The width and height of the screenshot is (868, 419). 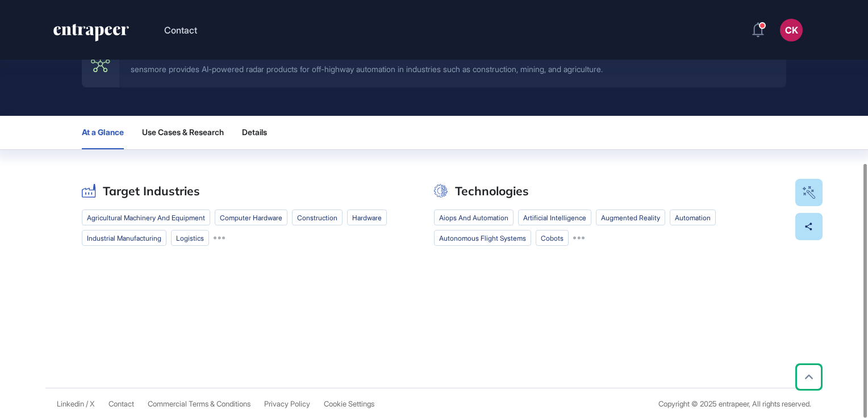 I want to click on div: CK, so click(x=791, y=30).